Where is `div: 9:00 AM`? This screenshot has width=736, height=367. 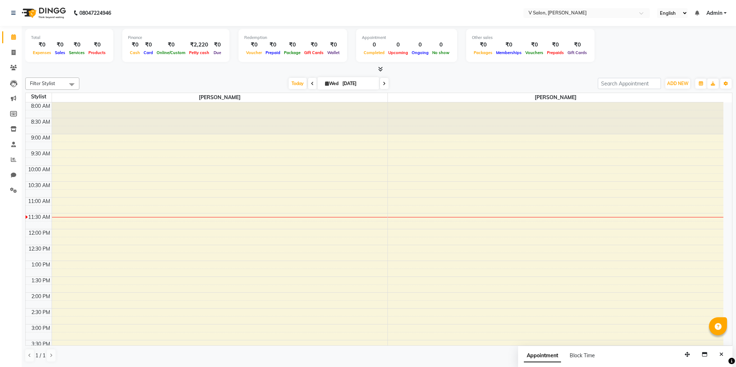 div: 9:00 AM is located at coordinates (40, 138).